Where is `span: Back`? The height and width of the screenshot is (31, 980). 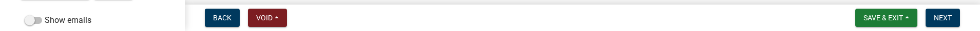
span: Back is located at coordinates (222, 18).